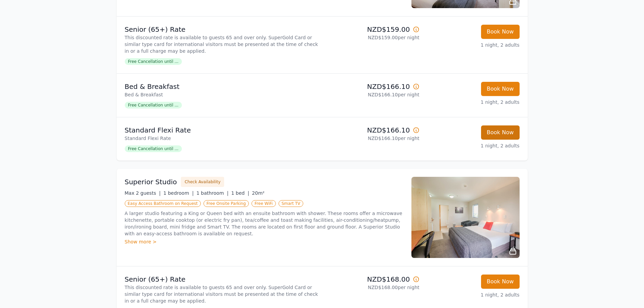  I want to click on p: NZD$168.00 per night, so click(372, 288).